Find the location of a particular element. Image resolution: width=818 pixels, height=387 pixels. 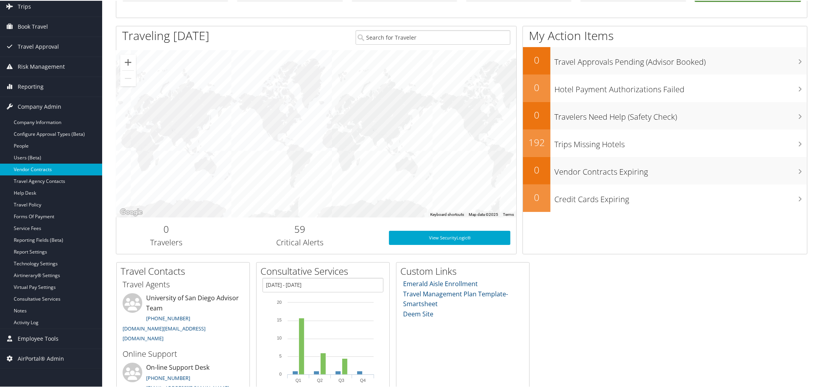

a: 0Hotel Payment Authorizations Failed is located at coordinates (665, 88).